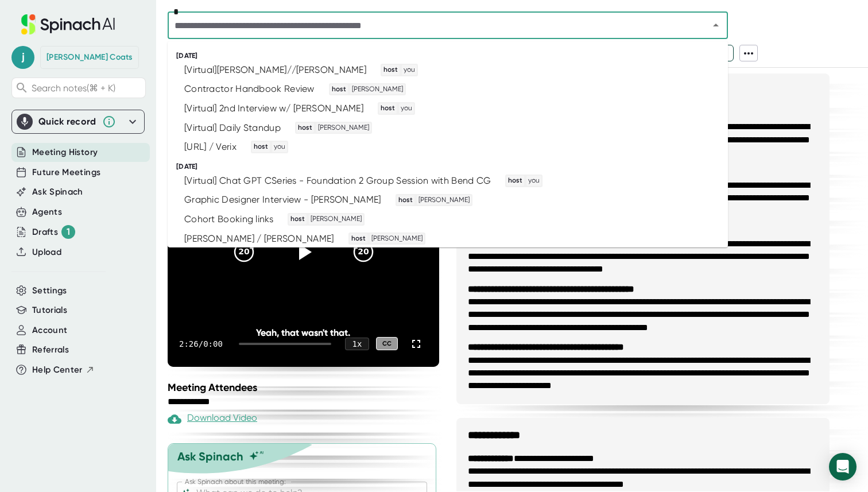 Image resolution: width=868 pixels, height=492 pixels. I want to click on div: [Virtual] Daily Standup, so click(232, 128).